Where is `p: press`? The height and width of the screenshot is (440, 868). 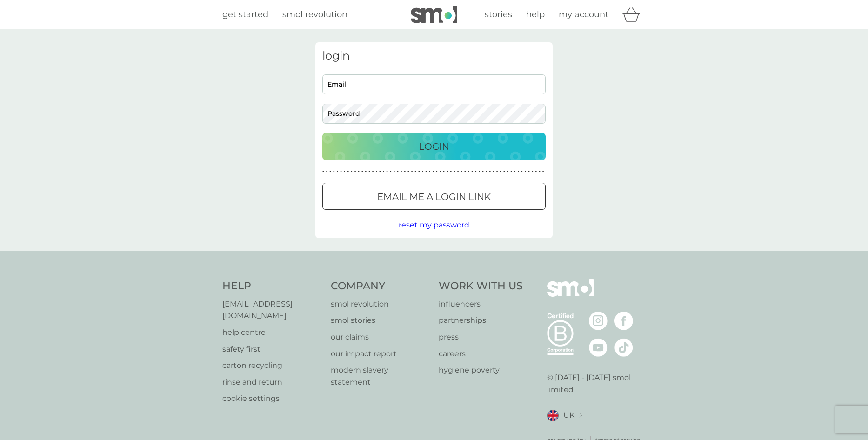
p: press is located at coordinates (481, 337).